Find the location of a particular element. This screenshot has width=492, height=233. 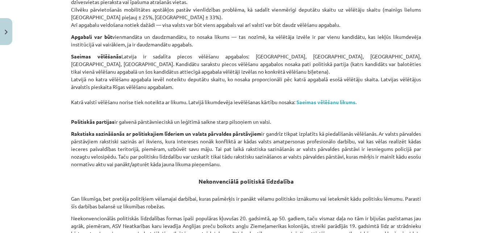

p: ir gandrīz tikpat izplatīts kā piedalīšanās vēlēšanās. Ar valsts pārvaldes pārstāvjiem rakstiski ... is located at coordinates (246, 149).